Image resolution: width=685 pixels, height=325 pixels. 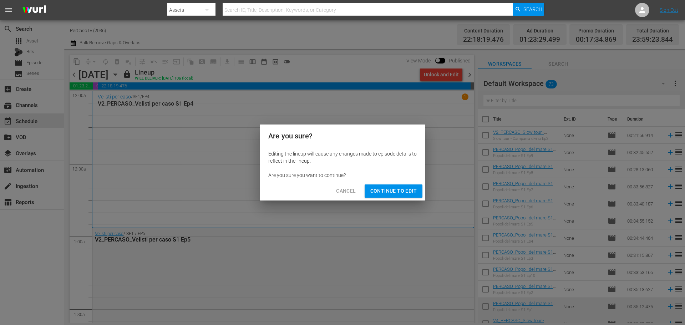 What do you see at coordinates (669, 10) in the screenshot?
I see `a: Sign Out` at bounding box center [669, 10].